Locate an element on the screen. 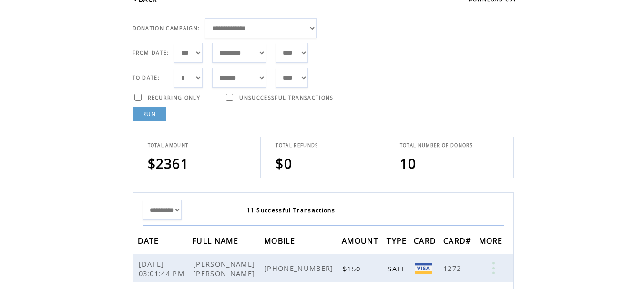 The height and width of the screenshot is (289, 644). a: FULL NAME is located at coordinates (217, 241).